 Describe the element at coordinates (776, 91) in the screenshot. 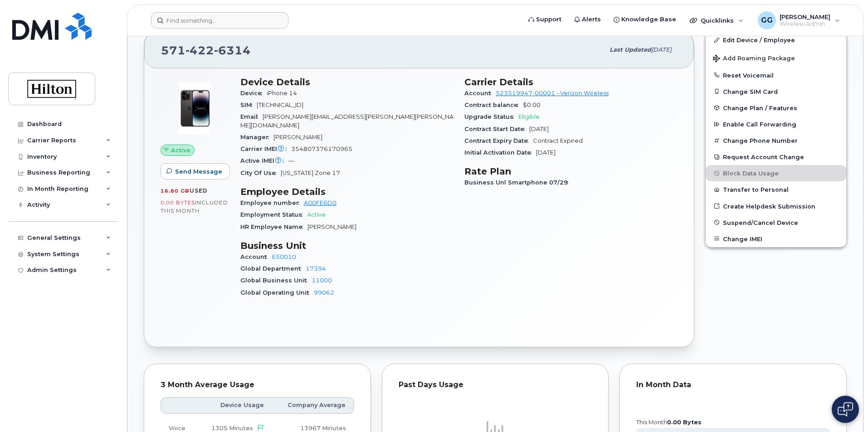

I see `button: Change SIM Card` at that location.